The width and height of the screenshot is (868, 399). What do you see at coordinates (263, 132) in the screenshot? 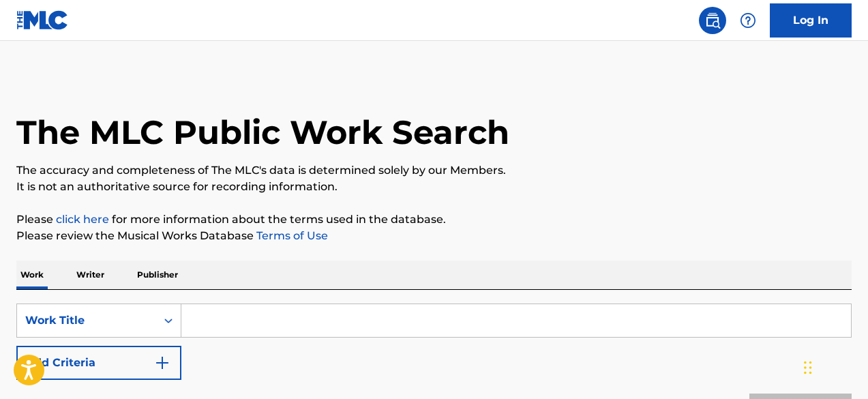
I see `h1: The MLC Public Work Search` at bounding box center [263, 132].